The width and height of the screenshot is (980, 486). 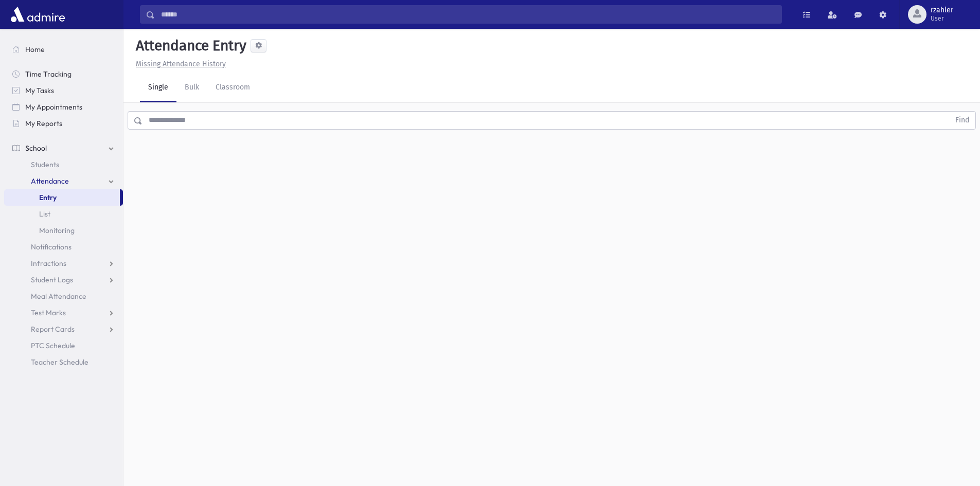 What do you see at coordinates (232, 88) in the screenshot?
I see `a: Classroom` at bounding box center [232, 88].